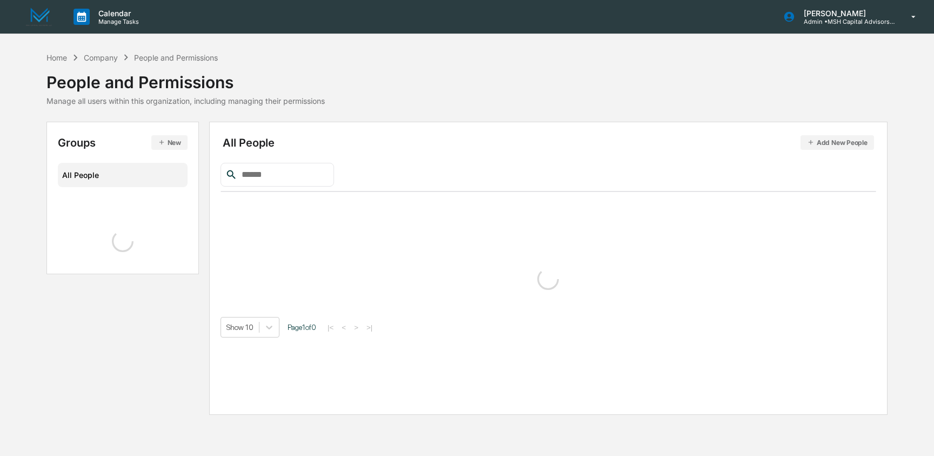 This screenshot has height=456, width=934. I want to click on button: New, so click(169, 142).